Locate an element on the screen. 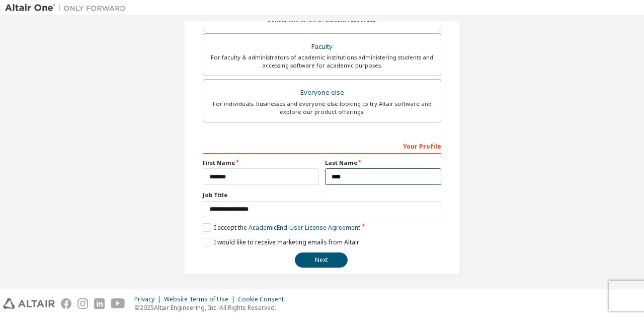 Image resolution: width=644 pixels, height=318 pixels. div: Faculty is located at coordinates (322, 47).